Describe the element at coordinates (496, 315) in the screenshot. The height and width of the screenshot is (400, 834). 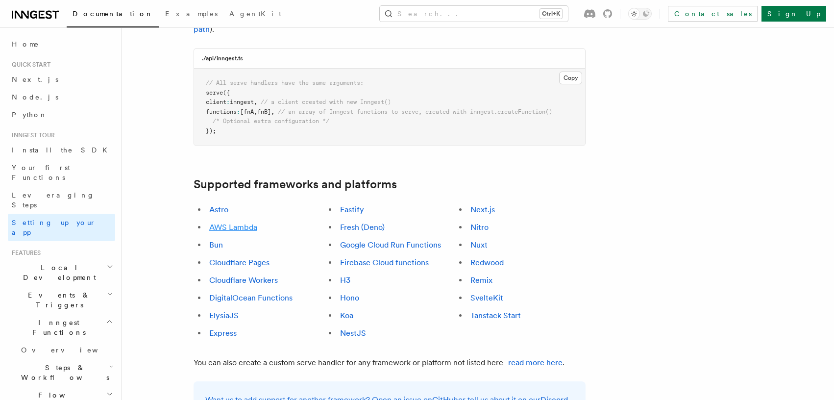
I see `a: Tanstack Start` at that location.